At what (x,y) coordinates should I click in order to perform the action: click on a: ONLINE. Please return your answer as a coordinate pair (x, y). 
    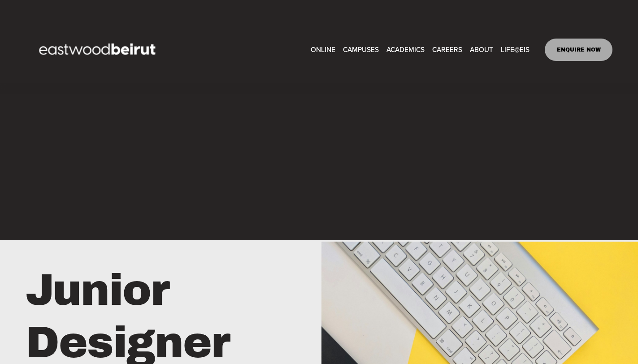
    Looking at the image, I should click on (323, 49).